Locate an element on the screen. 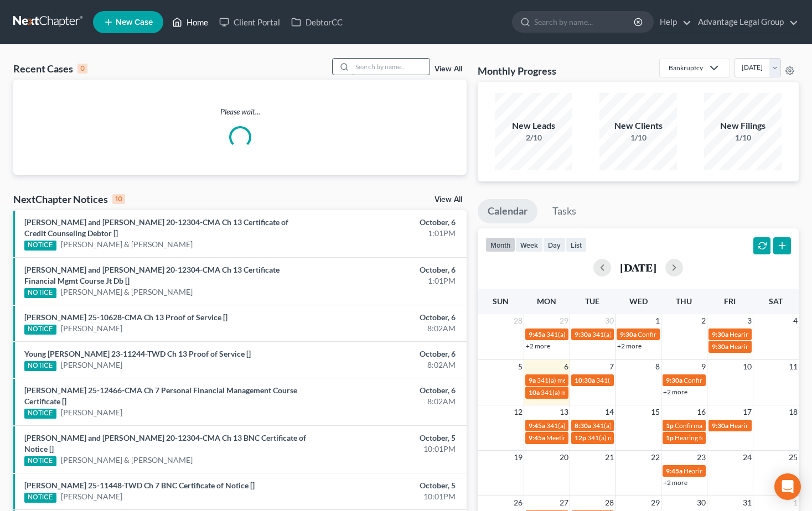 The height and width of the screenshot is (511, 812). a: Advantage Legal Group is located at coordinates (745, 22).